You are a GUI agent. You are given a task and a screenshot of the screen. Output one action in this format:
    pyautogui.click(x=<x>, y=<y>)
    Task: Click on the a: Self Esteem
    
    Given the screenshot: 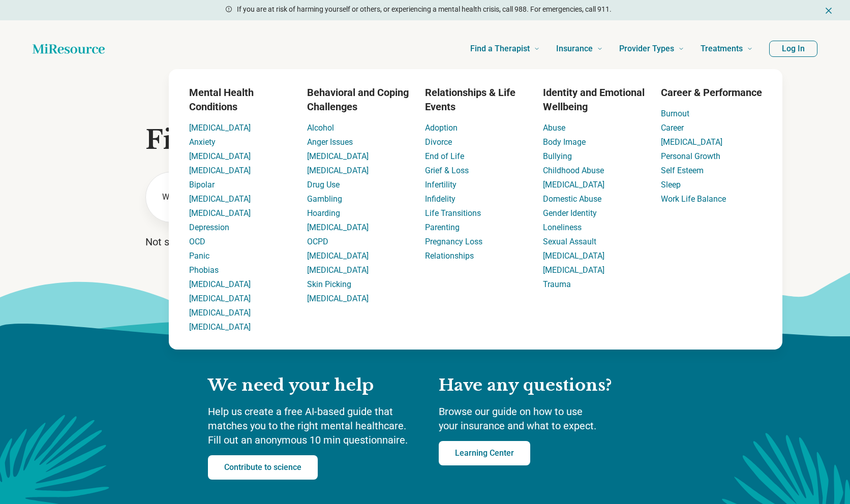 What is the action you would take?
    pyautogui.click(x=682, y=170)
    